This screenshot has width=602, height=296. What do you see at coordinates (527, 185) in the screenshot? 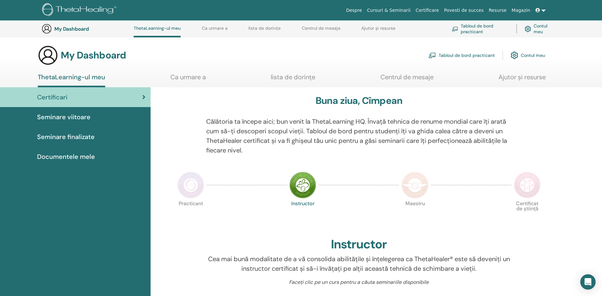
I see `img: Certificate of Science` at bounding box center [527, 185].